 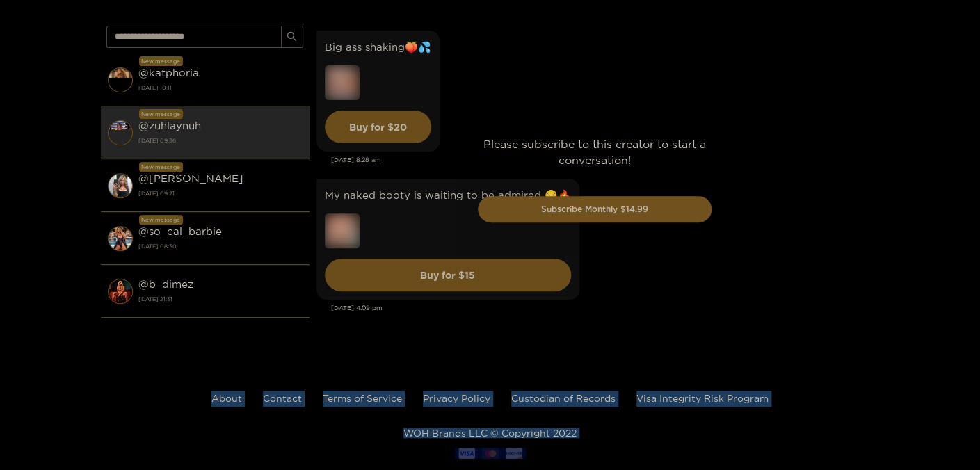 What do you see at coordinates (594, 152) in the screenshot?
I see `p: Please subscribe to this creator to start a conversation!` at bounding box center [594, 152].